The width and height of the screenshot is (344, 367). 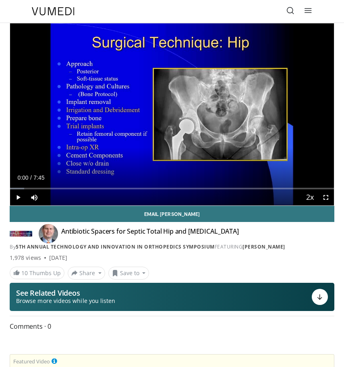 What do you see at coordinates (129, 273) in the screenshot?
I see `button: Save to` at bounding box center [129, 273].